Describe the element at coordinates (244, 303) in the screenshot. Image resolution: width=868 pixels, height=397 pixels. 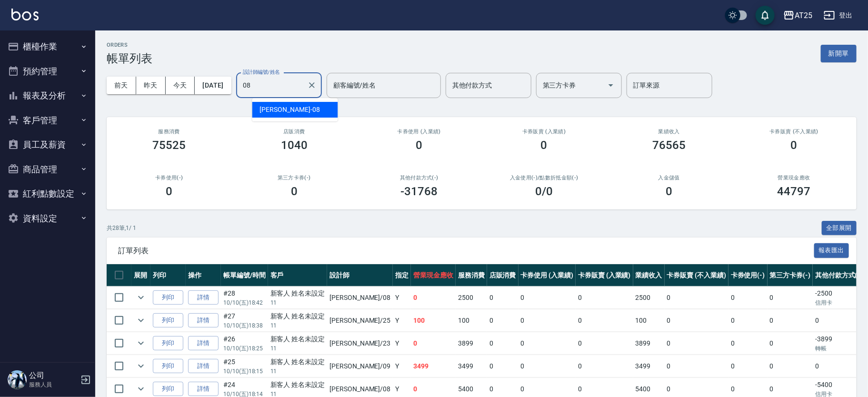
I see `p: 10/10 (五) 18:42` at that location.